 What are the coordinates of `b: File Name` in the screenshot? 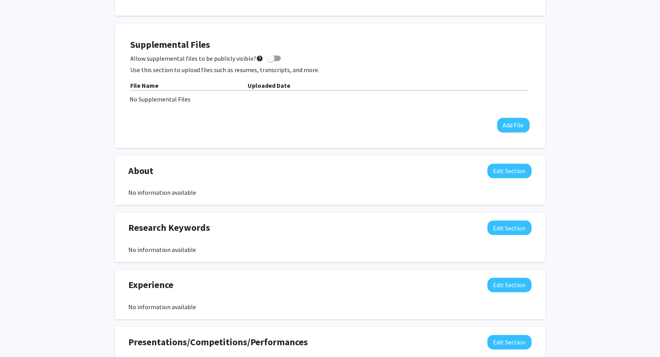 It's located at (145, 85).